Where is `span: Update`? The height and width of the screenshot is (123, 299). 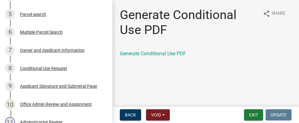 span: Update is located at coordinates (278, 115).